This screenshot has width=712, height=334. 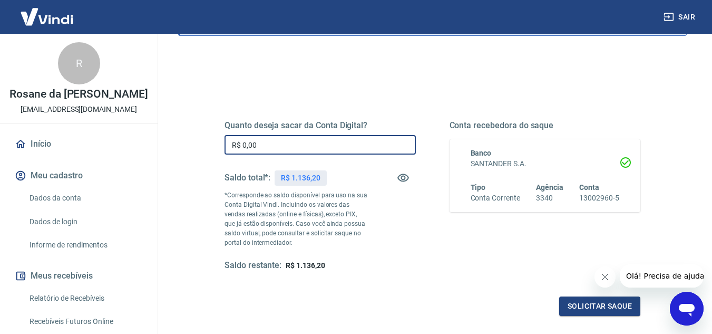 What do you see at coordinates (495, 198) in the screenshot?
I see `h6: Conta Corrente` at bounding box center [495, 198].